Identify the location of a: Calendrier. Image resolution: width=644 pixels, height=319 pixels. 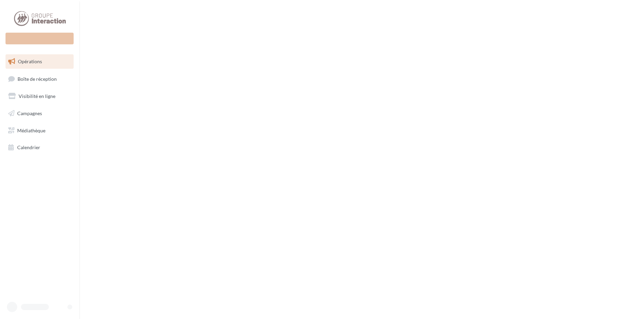
(40, 148).